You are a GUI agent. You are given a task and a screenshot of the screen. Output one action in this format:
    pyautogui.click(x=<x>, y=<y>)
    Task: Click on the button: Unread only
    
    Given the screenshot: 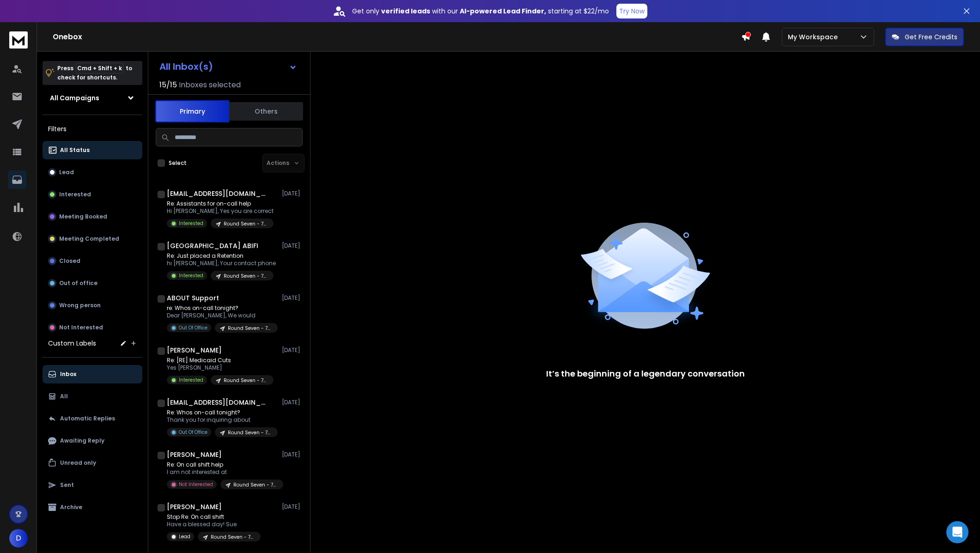 What is the action you would take?
    pyautogui.click(x=93, y=463)
    